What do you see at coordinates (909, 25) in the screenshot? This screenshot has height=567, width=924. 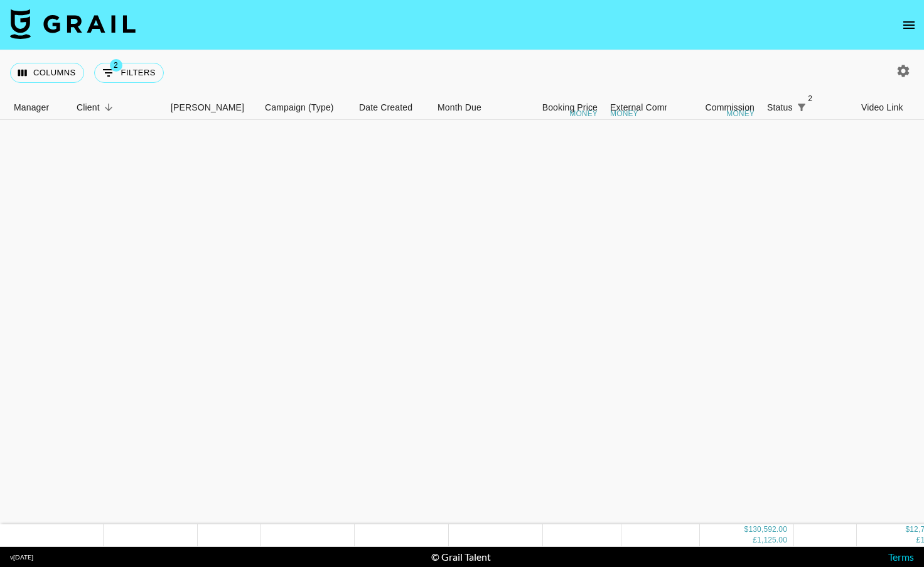 I see `button: open drawer` at bounding box center [909, 25].